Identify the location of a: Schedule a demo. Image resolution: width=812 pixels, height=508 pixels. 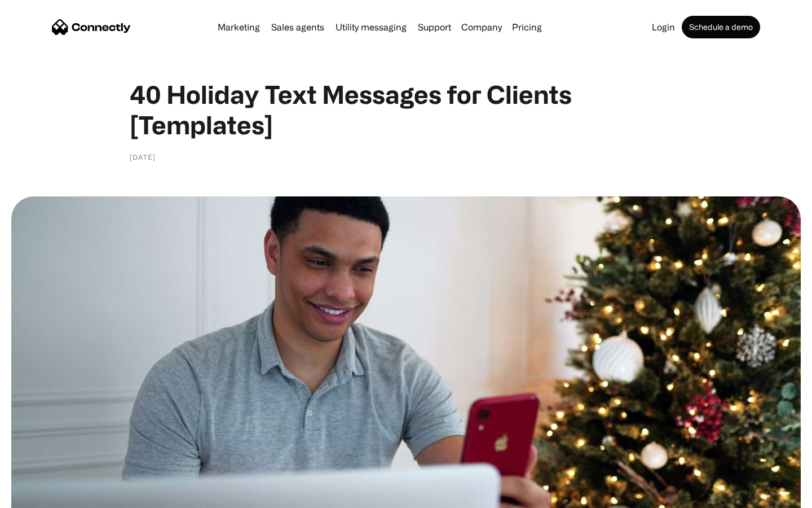
(720, 27).